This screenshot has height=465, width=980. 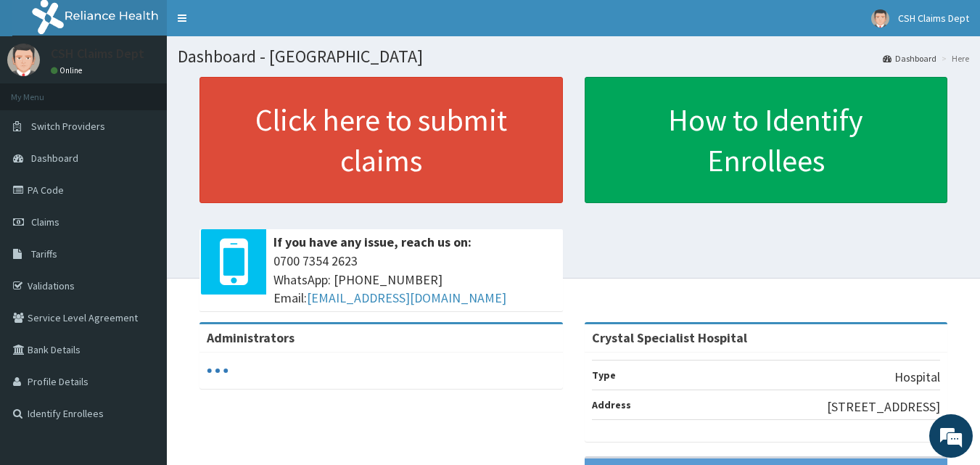 I want to click on span: Claims, so click(x=45, y=222).